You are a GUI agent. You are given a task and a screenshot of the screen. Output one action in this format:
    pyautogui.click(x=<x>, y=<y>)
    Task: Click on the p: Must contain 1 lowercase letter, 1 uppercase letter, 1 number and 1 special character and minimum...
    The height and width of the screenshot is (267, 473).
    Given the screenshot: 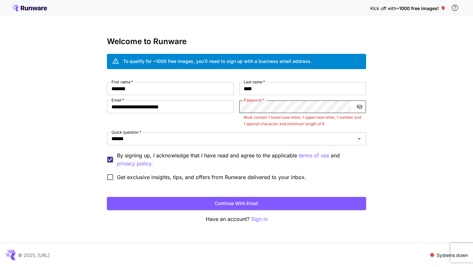 What is the action you would take?
    pyautogui.click(x=303, y=121)
    